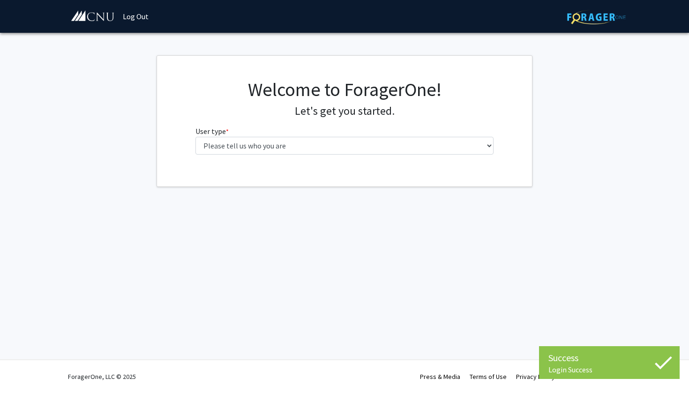 This screenshot has width=689, height=393. I want to click on a: Terms of Use, so click(488, 377).